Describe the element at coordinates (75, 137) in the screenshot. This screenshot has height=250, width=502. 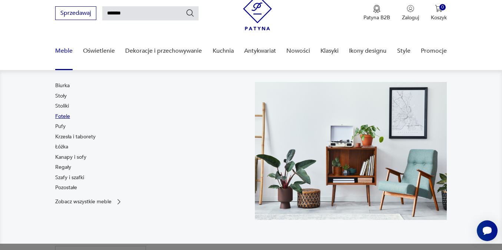
I see `a: Krzesła i taborety` at that location.